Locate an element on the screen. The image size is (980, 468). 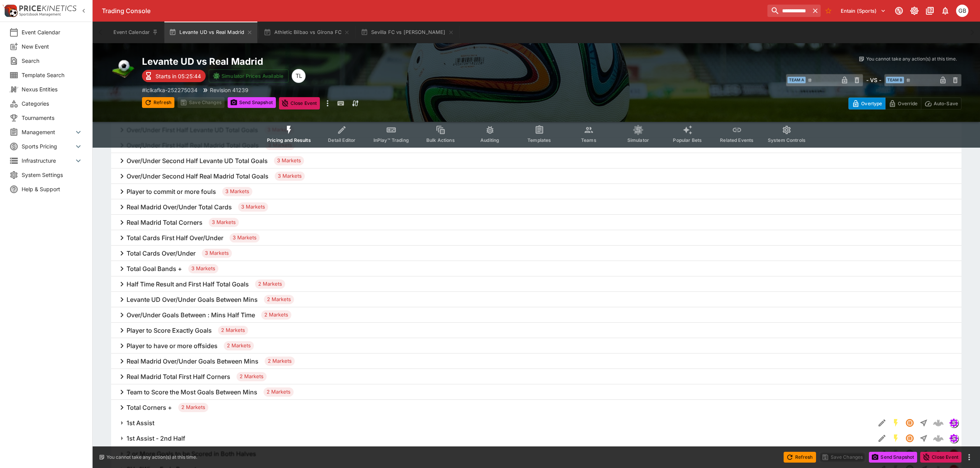
button: Gareth Brown is located at coordinates (962, 11).